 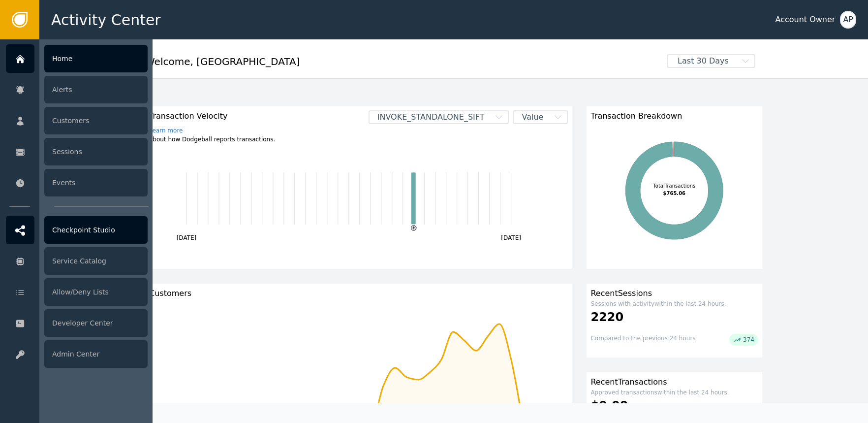 What do you see at coordinates (77, 261) in the screenshot?
I see `a: Service Catalog` at bounding box center [77, 261].